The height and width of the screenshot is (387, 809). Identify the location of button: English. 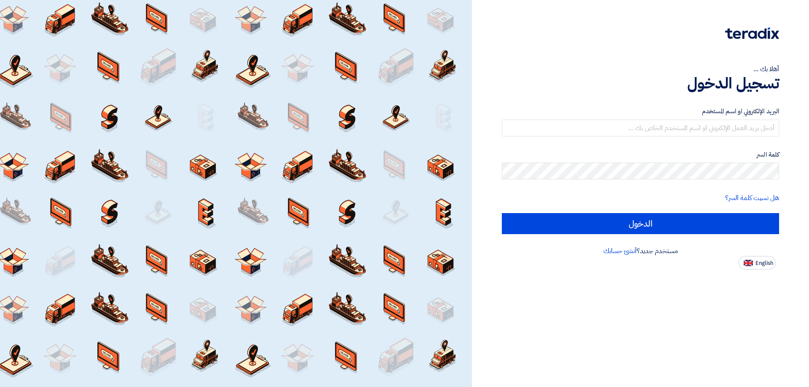
(757, 263).